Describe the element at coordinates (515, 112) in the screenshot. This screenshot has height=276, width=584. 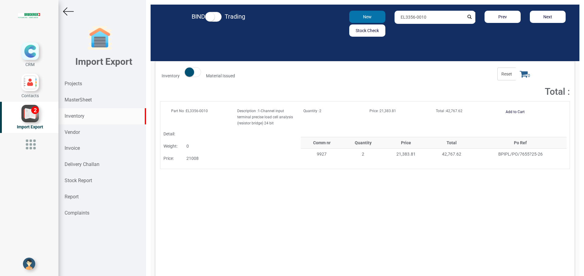
I see `button: Add to Cart` at that location.